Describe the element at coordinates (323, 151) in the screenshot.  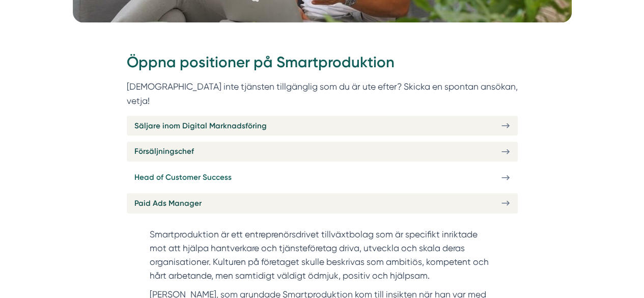
I see `a: Försäljningschef` at that location.